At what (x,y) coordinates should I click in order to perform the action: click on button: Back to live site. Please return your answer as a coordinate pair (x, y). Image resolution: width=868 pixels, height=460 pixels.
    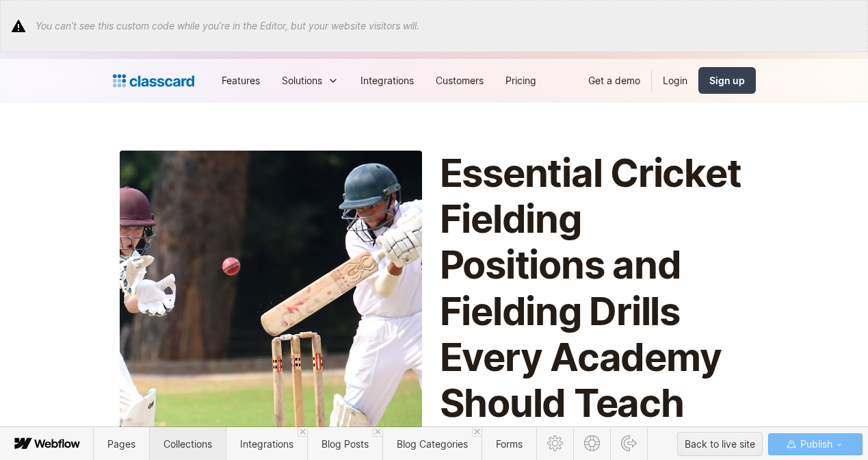
    Looking at the image, I should click on (720, 444).